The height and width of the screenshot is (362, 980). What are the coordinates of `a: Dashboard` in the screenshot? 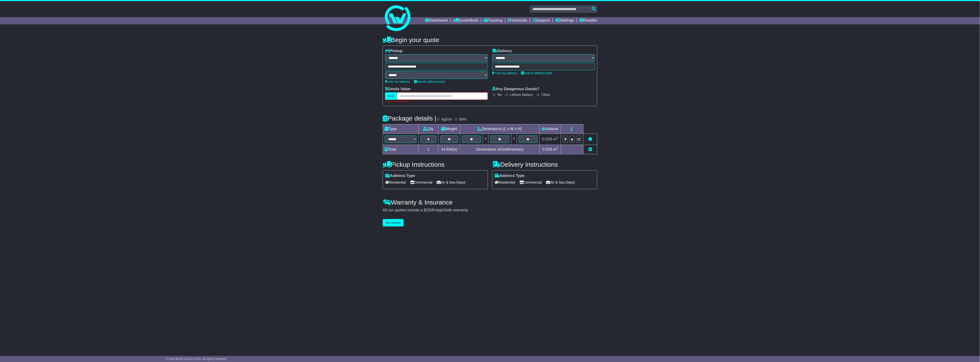 It's located at (437, 21).